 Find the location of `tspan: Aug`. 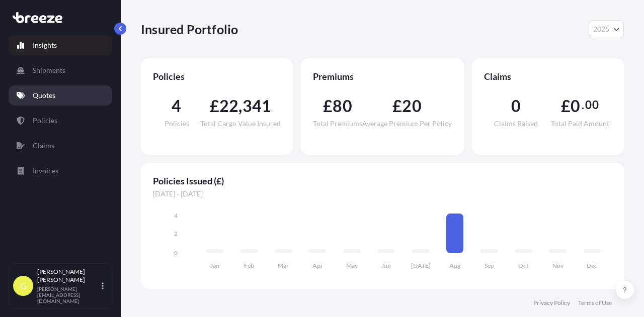

tspan: Aug is located at coordinates (455, 265).